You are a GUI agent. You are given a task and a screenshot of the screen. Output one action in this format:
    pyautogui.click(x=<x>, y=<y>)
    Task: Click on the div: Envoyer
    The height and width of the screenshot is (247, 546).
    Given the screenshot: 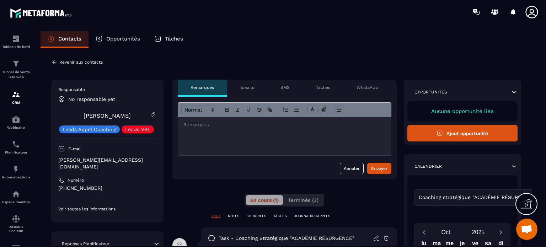 What is the action you would take?
    pyautogui.click(x=379, y=169)
    